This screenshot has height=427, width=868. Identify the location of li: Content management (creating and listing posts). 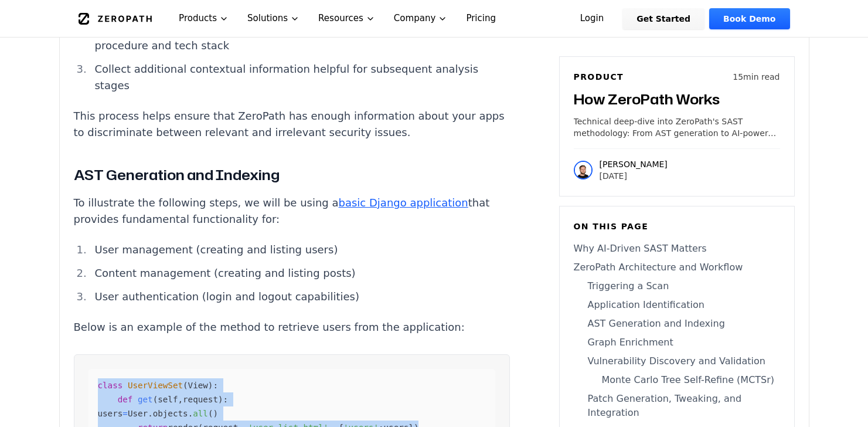
(301, 273).